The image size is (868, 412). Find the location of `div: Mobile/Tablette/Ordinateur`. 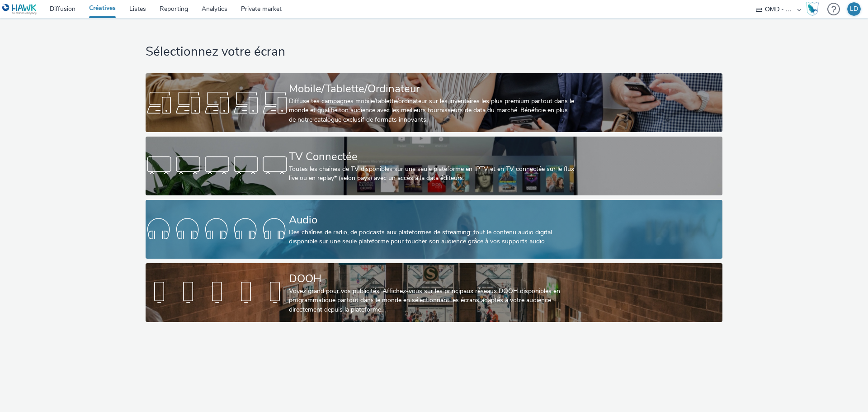

div: Mobile/Tablette/Ordinateur is located at coordinates (432, 89).